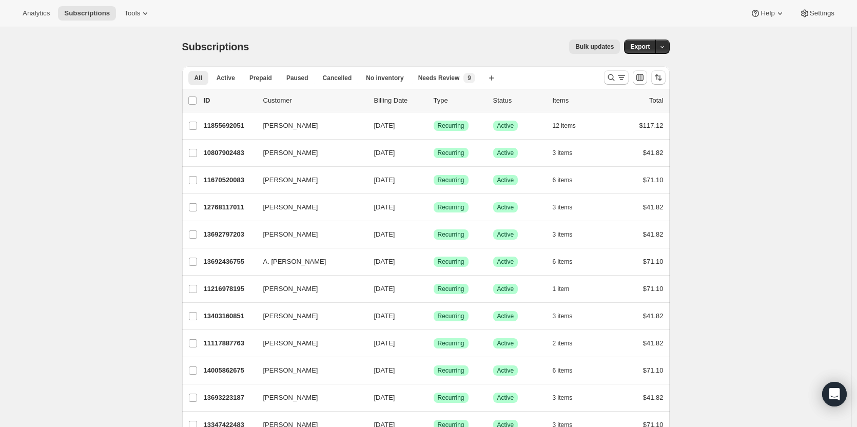 The width and height of the screenshot is (857, 427). Describe the element at coordinates (594, 47) in the screenshot. I see `span: Bulk updates` at that location.